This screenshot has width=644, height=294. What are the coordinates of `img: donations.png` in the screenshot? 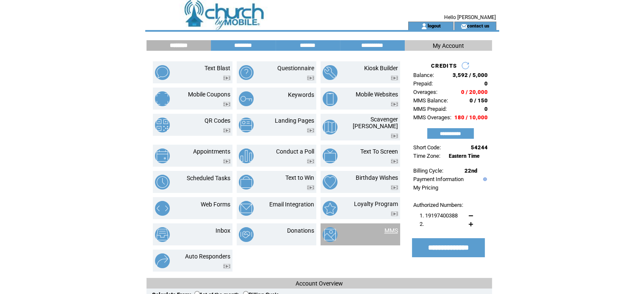 It's located at (246, 234).